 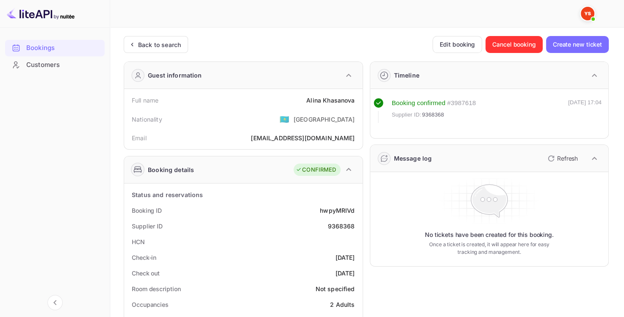 What do you see at coordinates (461, 103) in the screenshot?
I see `div: # 3987618` at bounding box center [461, 103].